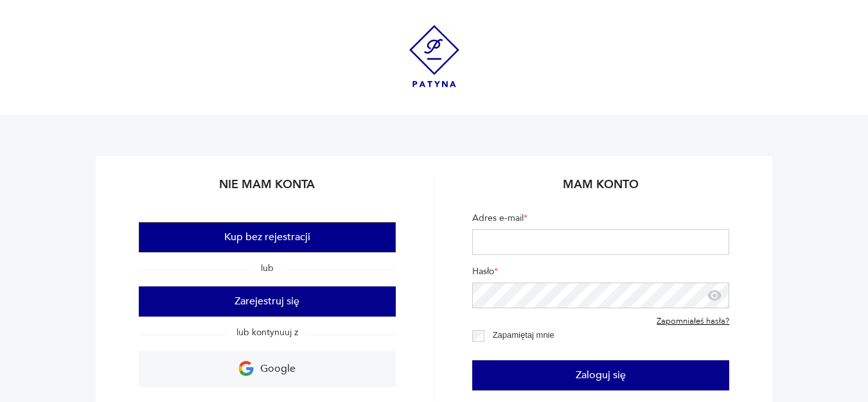  What do you see at coordinates (267, 368) in the screenshot?
I see `a: Google` at bounding box center [267, 368].